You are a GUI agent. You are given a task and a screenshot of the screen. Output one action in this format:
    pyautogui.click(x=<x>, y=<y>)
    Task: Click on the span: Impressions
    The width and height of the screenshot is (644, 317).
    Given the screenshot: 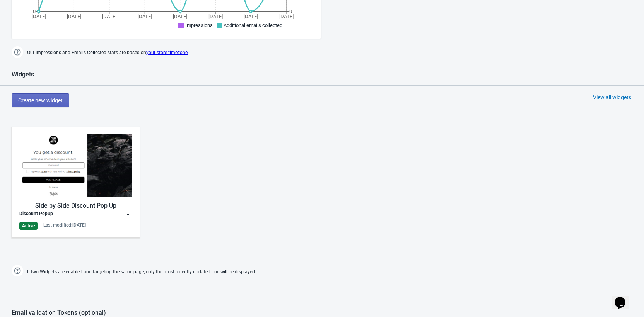 What is the action you would take?
    pyautogui.click(x=199, y=25)
    